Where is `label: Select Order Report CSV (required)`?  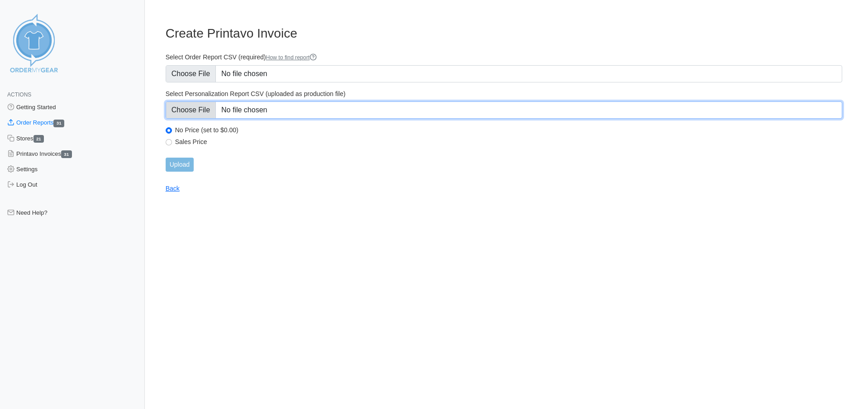
label: Select Order Report CSV (required) is located at coordinates (503, 57).